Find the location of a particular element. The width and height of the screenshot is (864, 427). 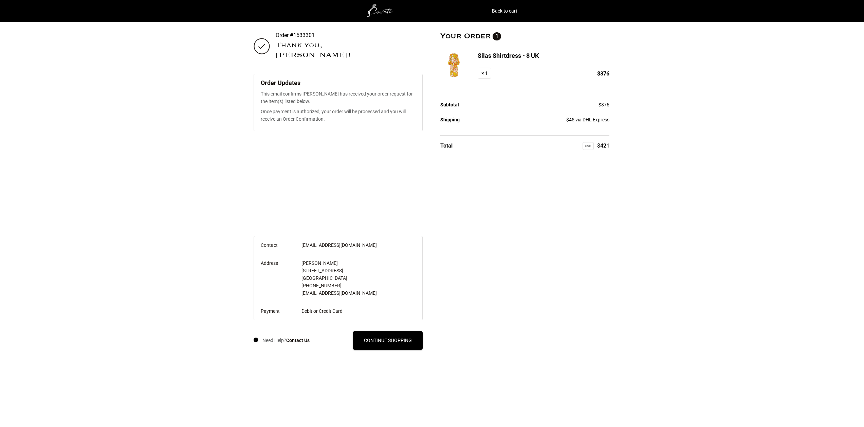

span: Total is located at coordinates (447, 145).